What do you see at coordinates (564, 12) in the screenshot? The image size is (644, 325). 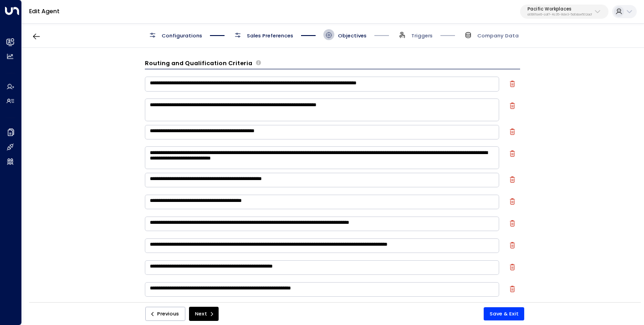 I see `button: Pacific Workplacesa0687ae6-caf7-4c35-8de3-5d0dae502acf` at bounding box center [564, 12].